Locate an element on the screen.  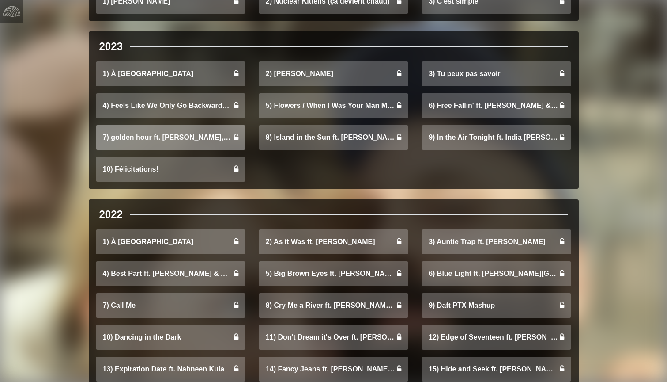
a: 13) Expiration Date ft. Nahneen Kula is located at coordinates (170, 369).